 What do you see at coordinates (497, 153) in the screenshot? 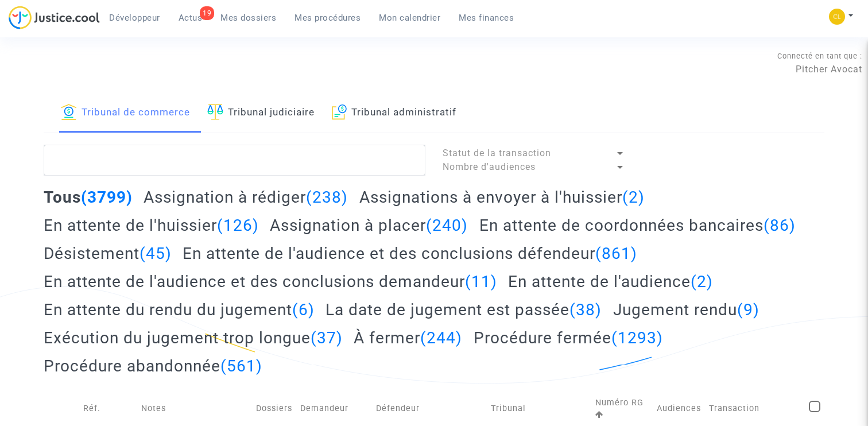
I see `span: Statut de la transaction` at bounding box center [497, 153].